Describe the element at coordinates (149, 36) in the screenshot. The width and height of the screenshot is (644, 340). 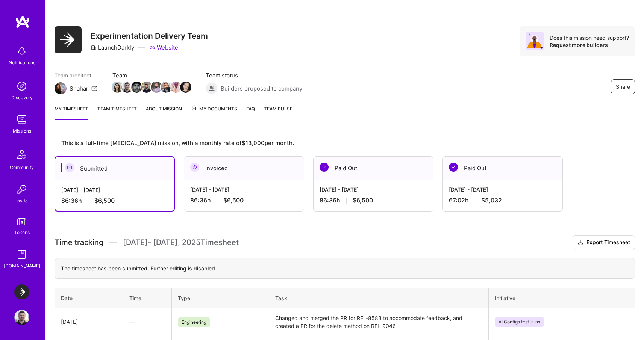
I see `h3: Experimentation Delivery Team` at that location.